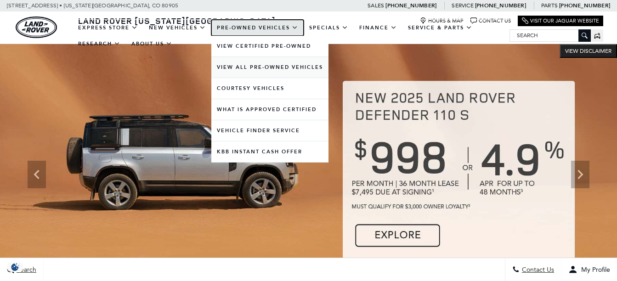 The height and width of the screenshot is (281, 617). Describe the element at coordinates (580, 175) in the screenshot. I see `div: Next` at that location.